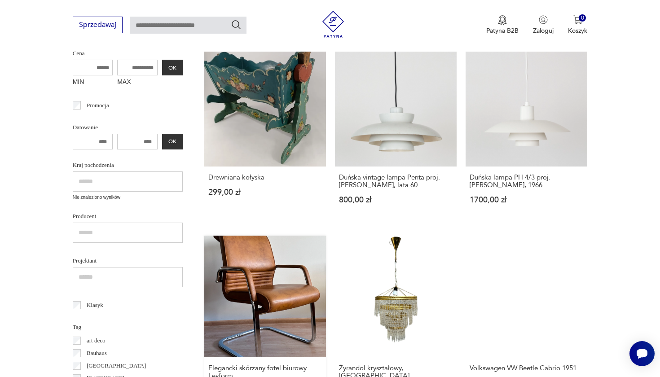 The height and width of the screenshot is (377, 660). What do you see at coordinates (127, 327) in the screenshot?
I see `p: Tag` at bounding box center [127, 327].